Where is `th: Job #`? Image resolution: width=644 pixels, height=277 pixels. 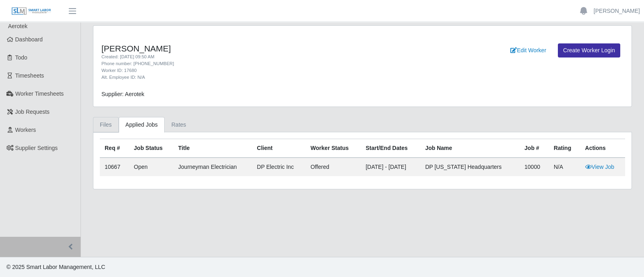 th: Job # is located at coordinates (534, 148).